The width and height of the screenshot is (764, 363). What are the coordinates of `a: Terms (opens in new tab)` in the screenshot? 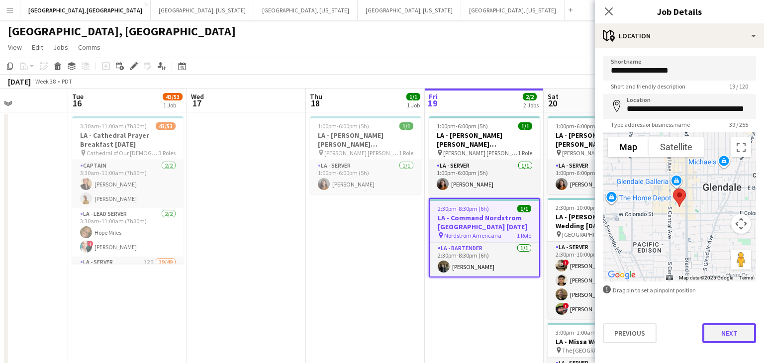 It's located at (746, 277).